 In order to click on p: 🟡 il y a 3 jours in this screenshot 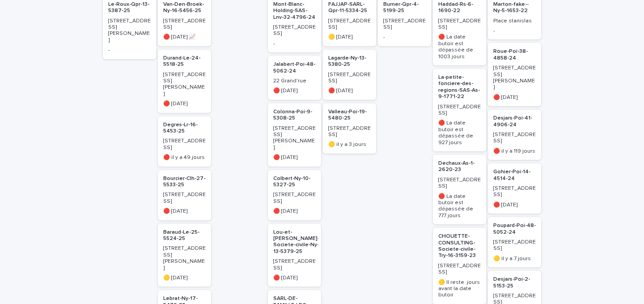, I will do `click(349, 145)`.